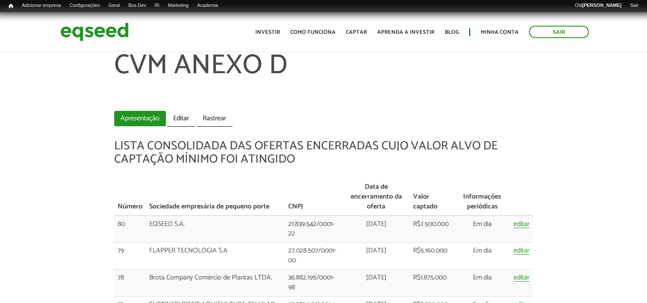 The width and height of the screenshot is (647, 303). What do you see at coordinates (207, 6) in the screenshot?
I see `a: Academia` at bounding box center [207, 6].